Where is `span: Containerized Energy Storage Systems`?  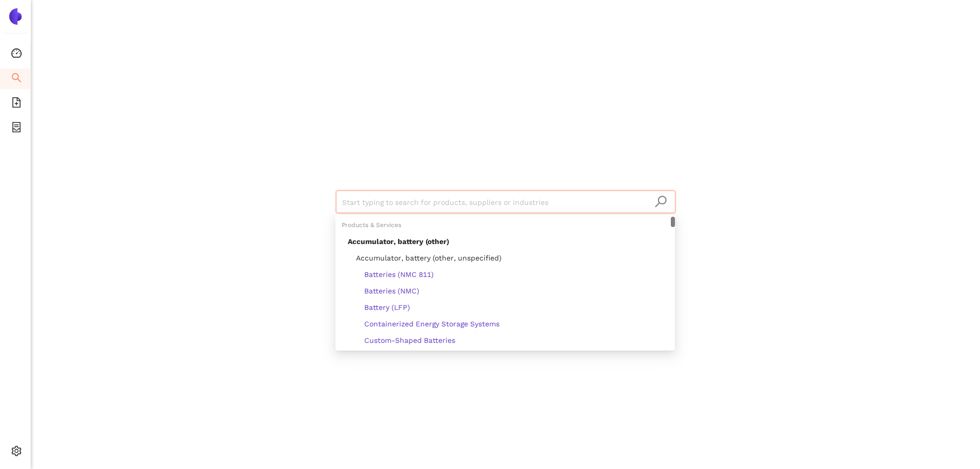 span: Containerized Energy Storage Systems is located at coordinates (423, 324).